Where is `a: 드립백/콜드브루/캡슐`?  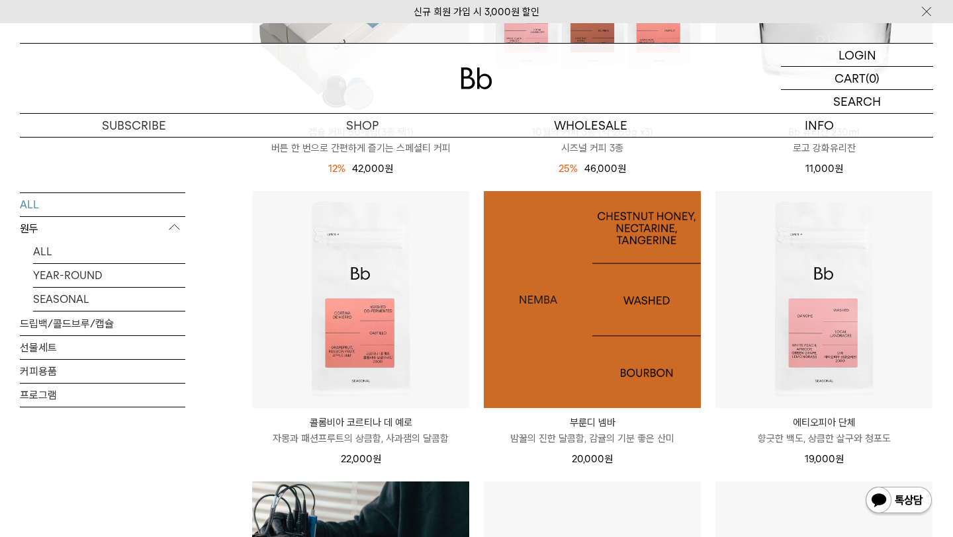 a: 드립백/콜드브루/캡슐 is located at coordinates (103, 323).